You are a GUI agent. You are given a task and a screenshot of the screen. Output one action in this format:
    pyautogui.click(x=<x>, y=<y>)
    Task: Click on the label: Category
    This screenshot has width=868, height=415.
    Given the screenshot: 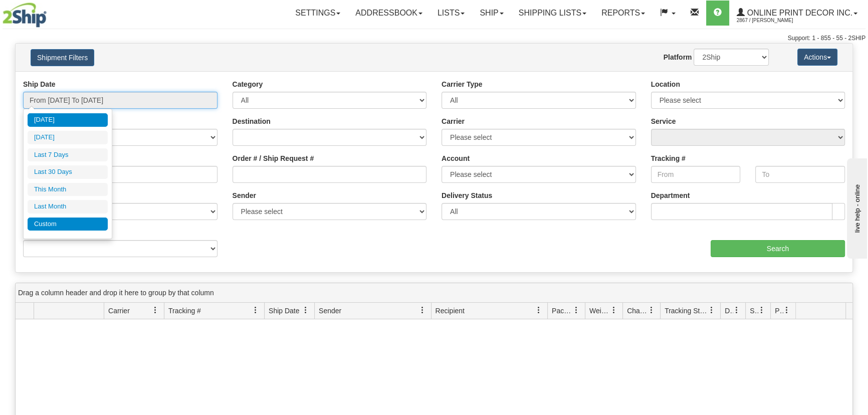 What is the action you would take?
    pyautogui.click(x=248, y=84)
    